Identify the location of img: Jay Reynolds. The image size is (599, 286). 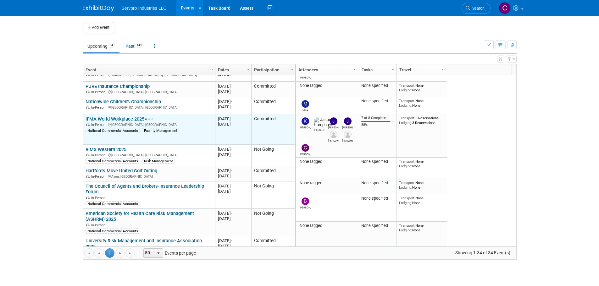
(333, 121).